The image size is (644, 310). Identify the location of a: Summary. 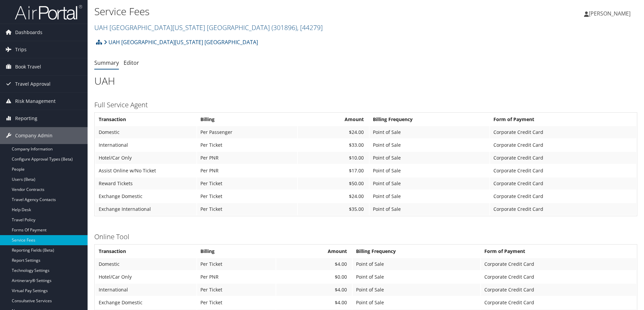
(106, 63).